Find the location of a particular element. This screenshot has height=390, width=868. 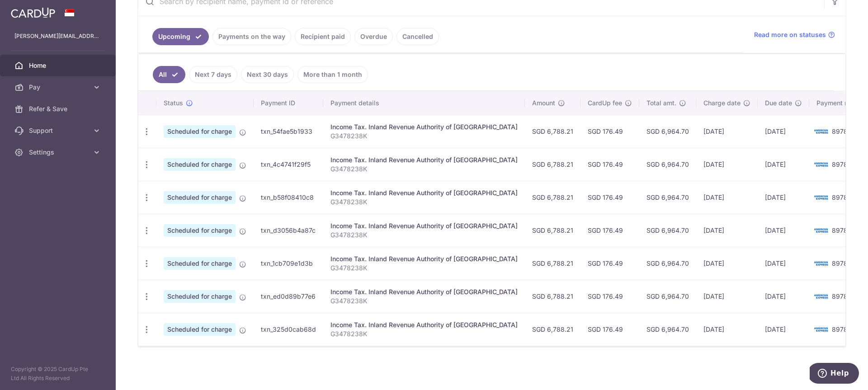

a: More than 1 month is located at coordinates (333, 75).